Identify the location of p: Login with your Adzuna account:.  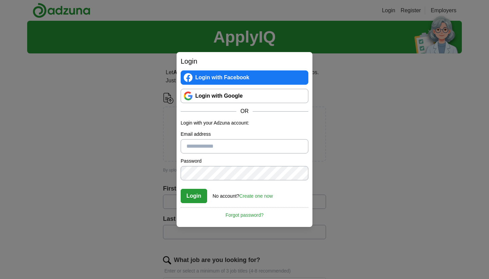
(245, 123).